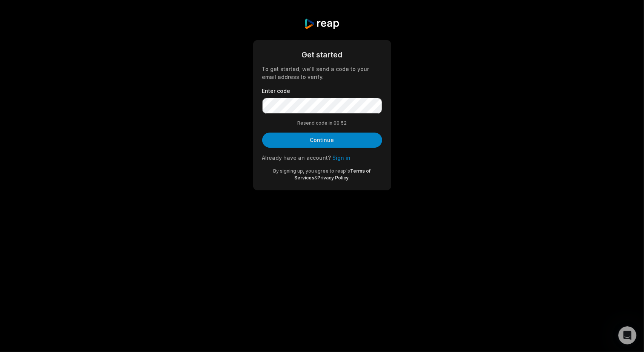  Describe the element at coordinates (297, 157) in the screenshot. I see `span: Already have an account?` at that location.